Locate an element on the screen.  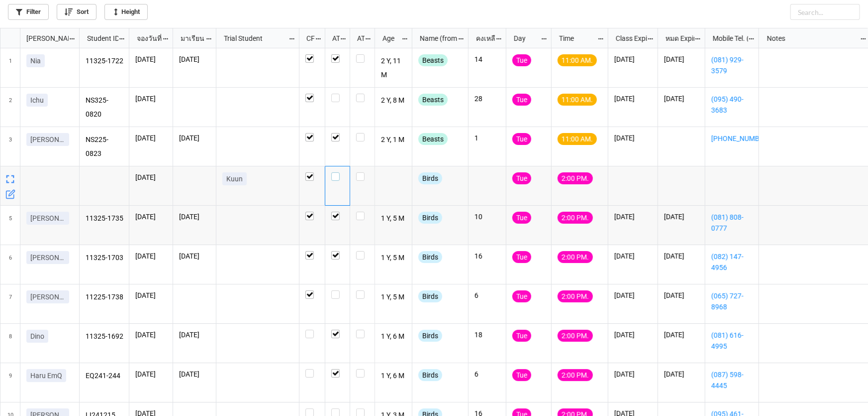
p: Kuun is located at coordinates (234, 179).